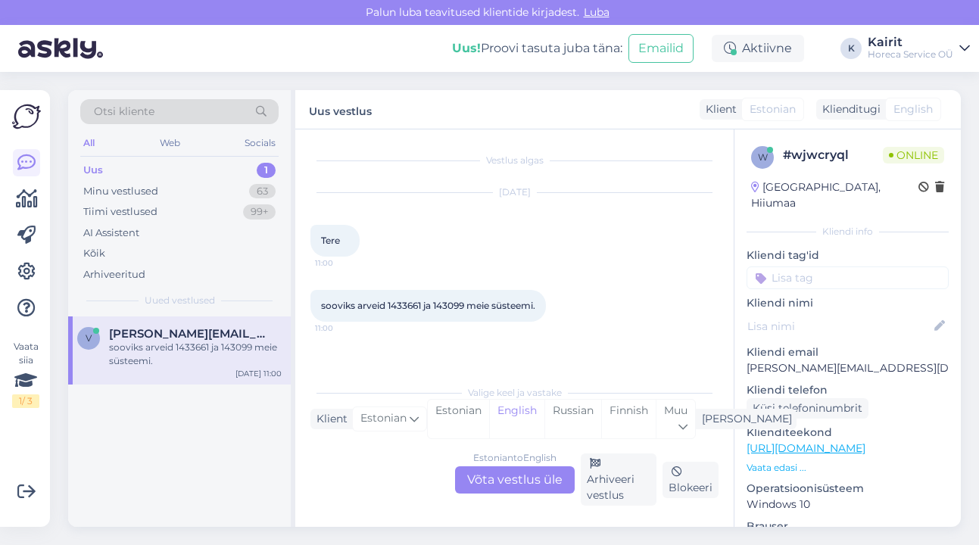  What do you see at coordinates (913, 109) in the screenshot?
I see `span: English` at bounding box center [913, 109].